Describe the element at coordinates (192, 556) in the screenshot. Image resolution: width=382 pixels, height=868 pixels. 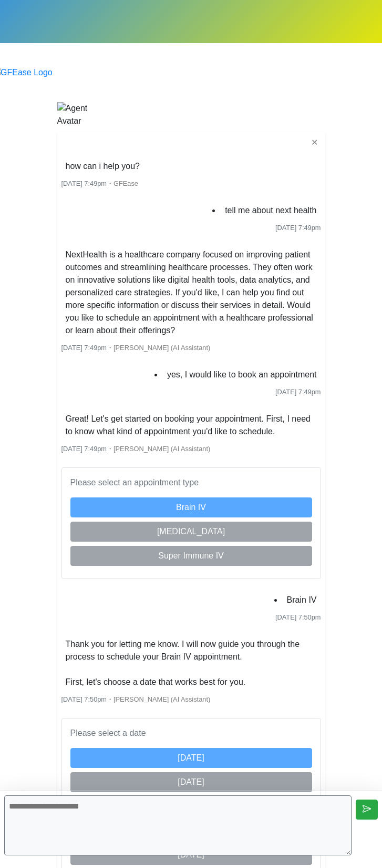
I see `button: Super Immune IV` at that location.